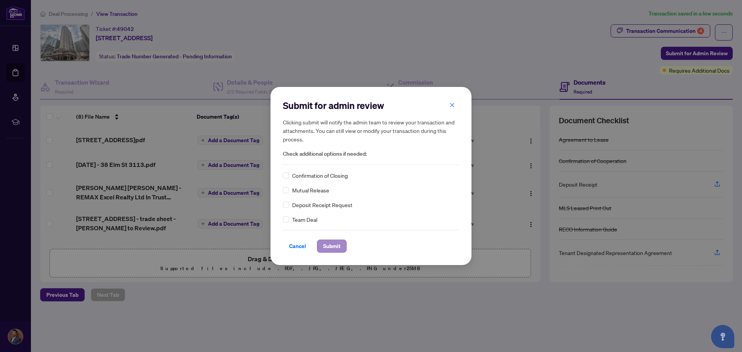 The height and width of the screenshot is (352, 742). Describe the element at coordinates (332, 246) in the screenshot. I see `span: Submit` at that location.